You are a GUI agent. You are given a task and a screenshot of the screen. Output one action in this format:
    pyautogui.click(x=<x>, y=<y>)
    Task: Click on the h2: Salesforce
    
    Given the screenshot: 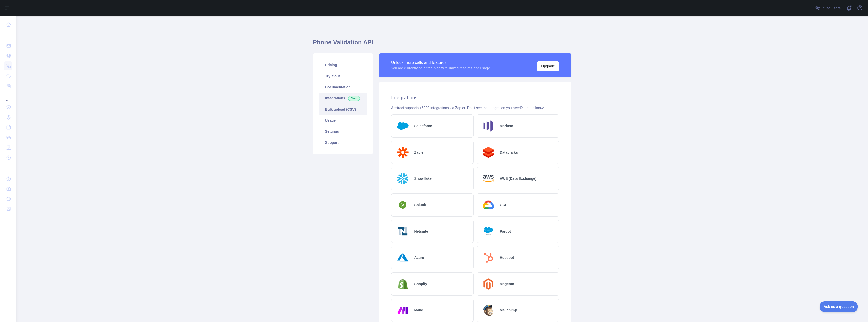 What is the action you would take?
    pyautogui.click(x=423, y=126)
    